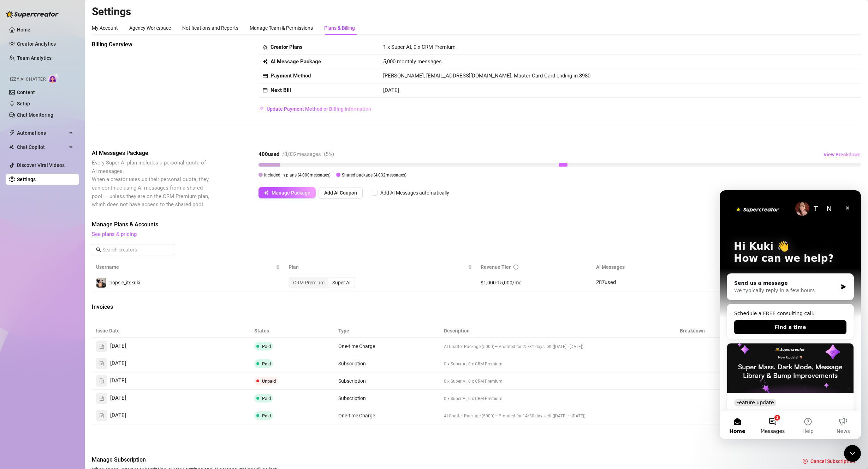  What do you see at coordinates (151, 153) in the screenshot?
I see `span: AI Messages Package` at bounding box center [151, 153].